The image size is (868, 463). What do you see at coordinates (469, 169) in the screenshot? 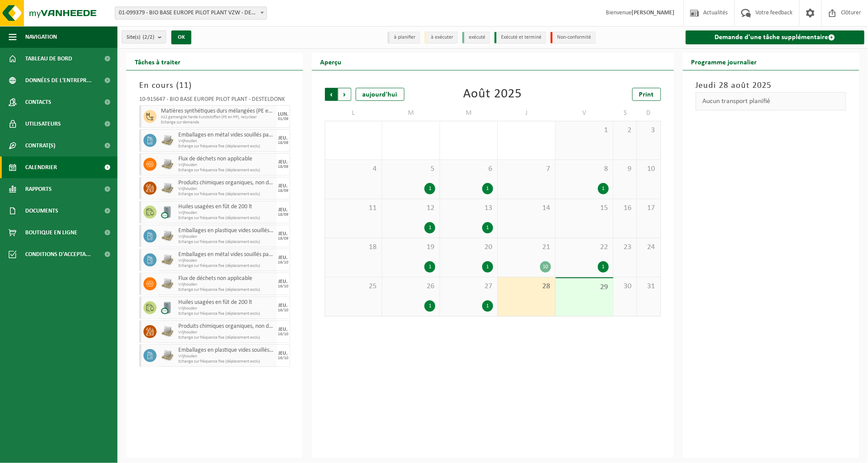
I see `span: 6` at bounding box center [469, 169].